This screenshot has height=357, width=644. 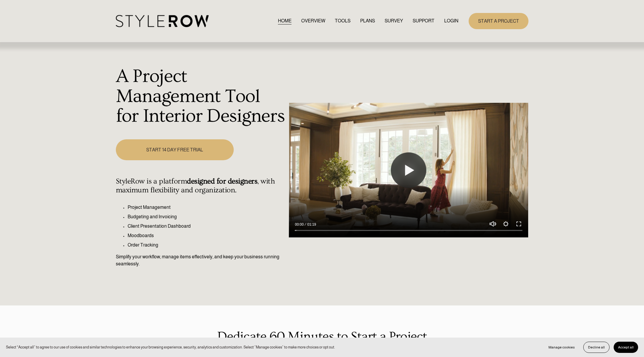 What do you see at coordinates (394, 21) in the screenshot?
I see `a: SURVEY` at bounding box center [394, 21].